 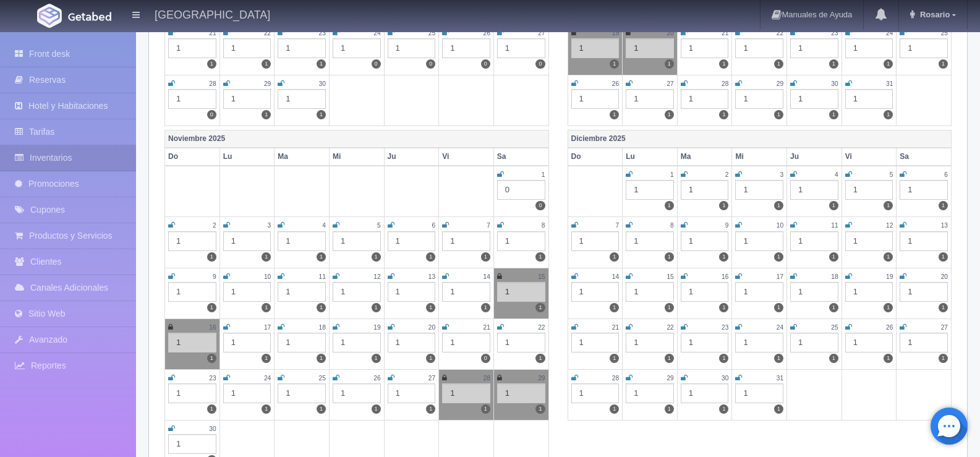 What do you see at coordinates (376, 33) in the screenshot?
I see `small: 24` at bounding box center [376, 33].